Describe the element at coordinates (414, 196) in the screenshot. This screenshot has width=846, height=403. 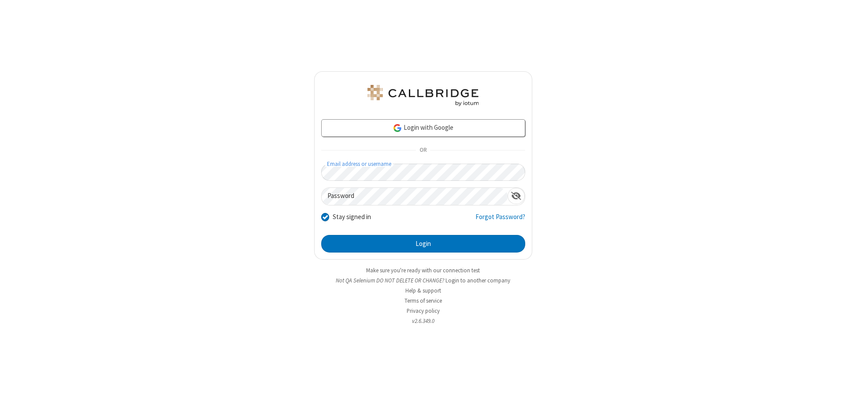
I see `input: Password` at that location.